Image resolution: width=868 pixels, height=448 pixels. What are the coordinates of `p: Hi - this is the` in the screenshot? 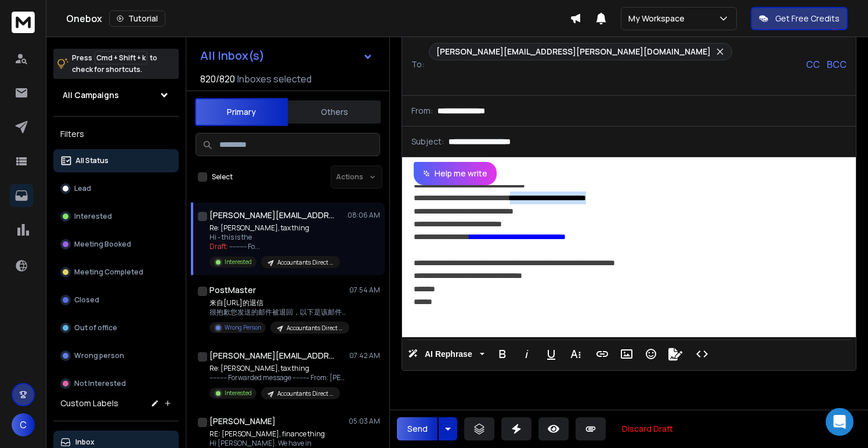 It's located at (274, 237).